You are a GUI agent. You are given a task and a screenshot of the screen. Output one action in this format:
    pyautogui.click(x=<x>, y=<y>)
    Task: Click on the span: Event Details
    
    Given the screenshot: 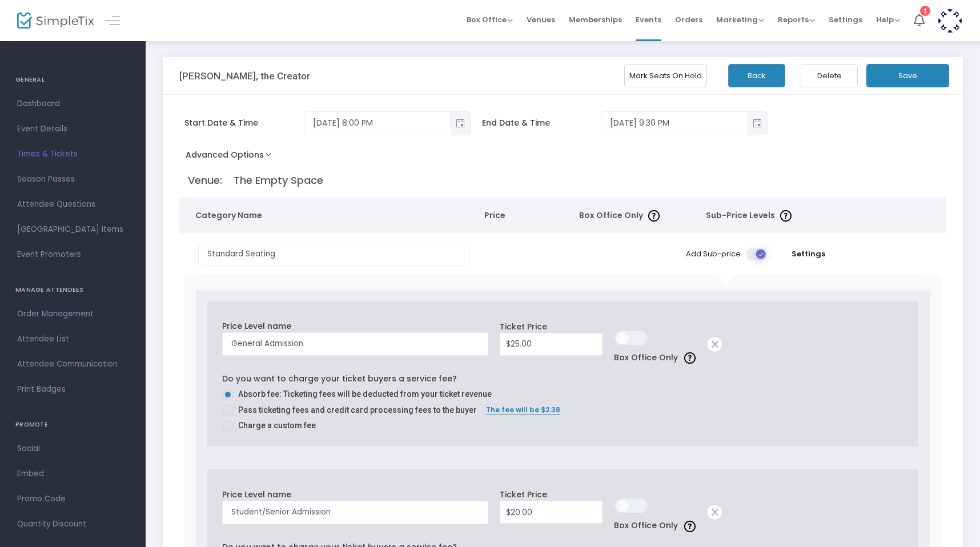 What is the action you would take?
    pyautogui.click(x=73, y=130)
    